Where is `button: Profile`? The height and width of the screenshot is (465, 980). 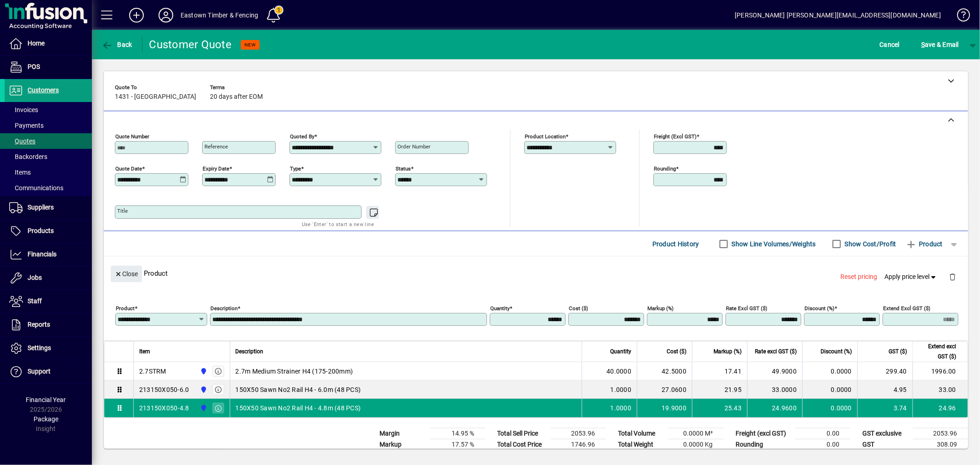 button: Profile is located at coordinates (166, 16).